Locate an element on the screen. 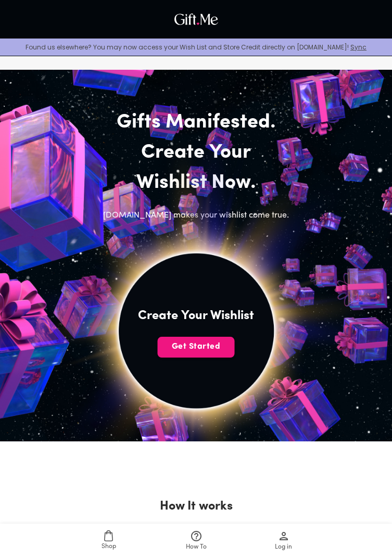 This screenshot has height=559, width=392. img: GiftMe Logo is located at coordinates (196, 19).